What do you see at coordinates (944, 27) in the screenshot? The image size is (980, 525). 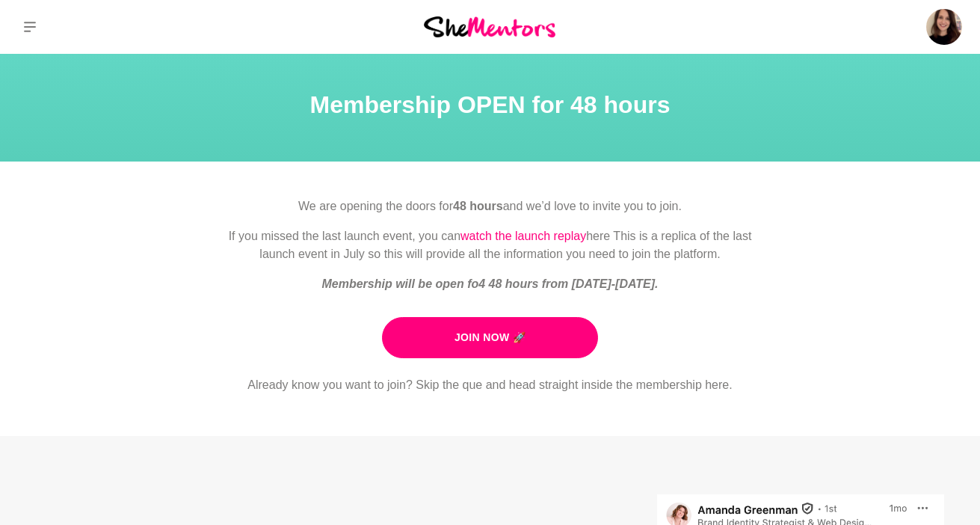 I see `a: Ali Adey` at bounding box center [944, 27].